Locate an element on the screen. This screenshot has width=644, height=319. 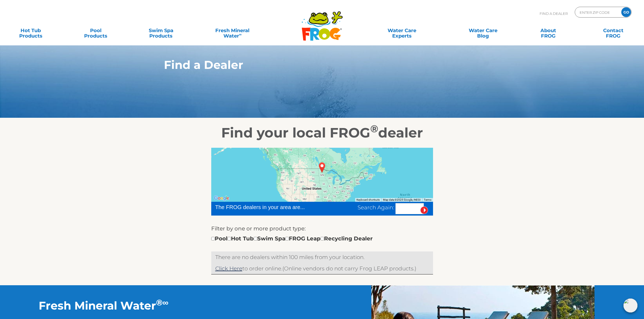
a: ContactFROG is located at coordinates (613, 31).